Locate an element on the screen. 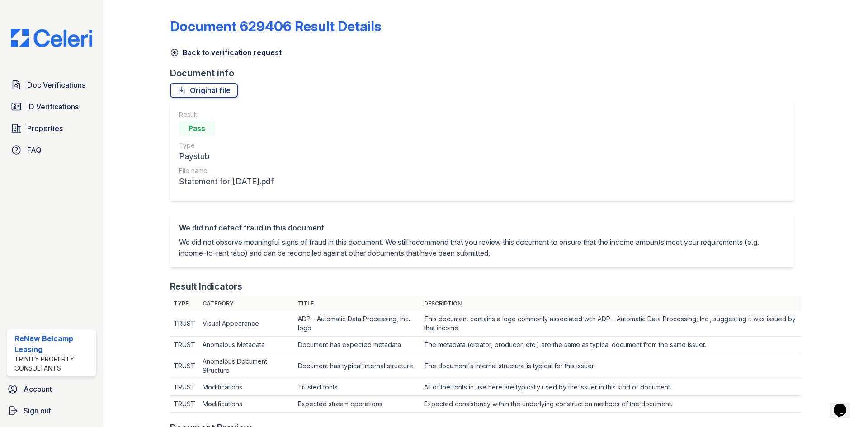 The width and height of the screenshot is (868, 427). a: Account is located at coordinates (51, 389).